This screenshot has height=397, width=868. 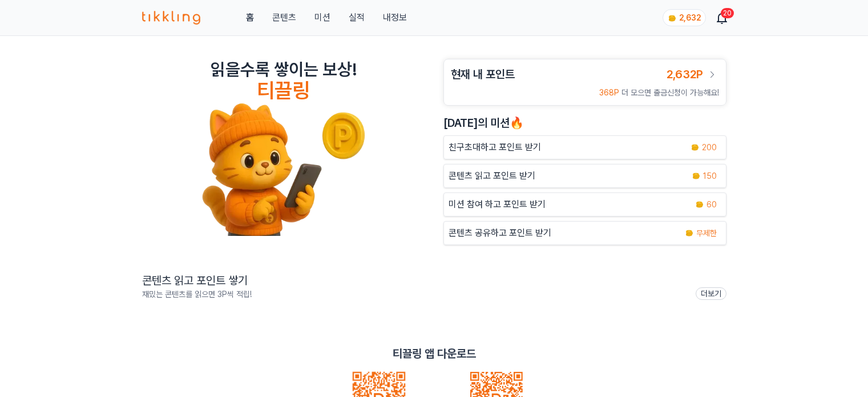 I want to click on span: 2,632P, so click(x=685, y=74).